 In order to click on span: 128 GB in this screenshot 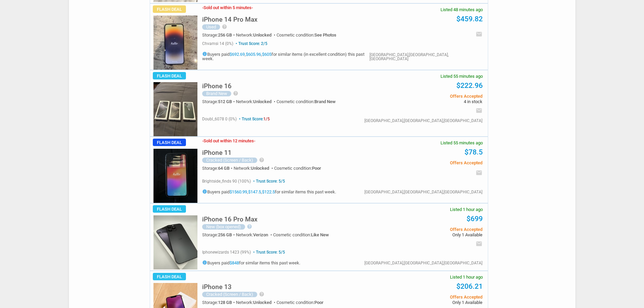, I will do `click(225, 302)`.